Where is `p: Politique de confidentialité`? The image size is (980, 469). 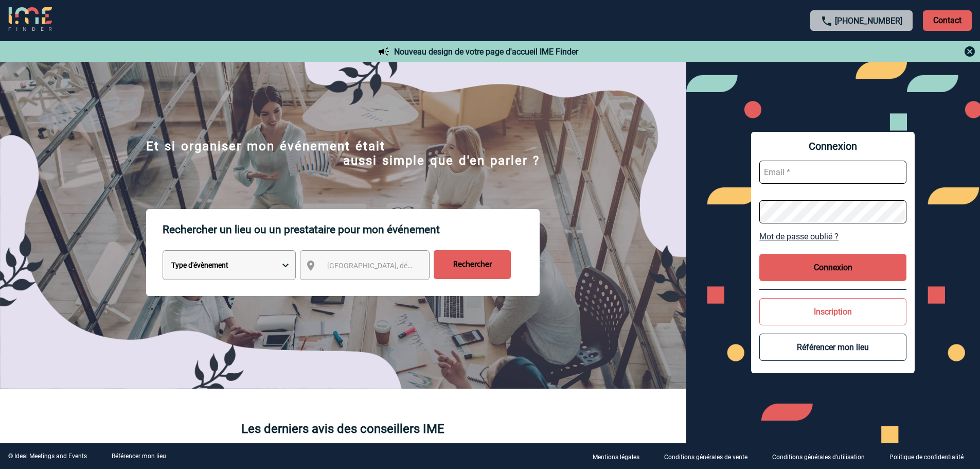
p: Politique de confidentialité is located at coordinates (927, 457).